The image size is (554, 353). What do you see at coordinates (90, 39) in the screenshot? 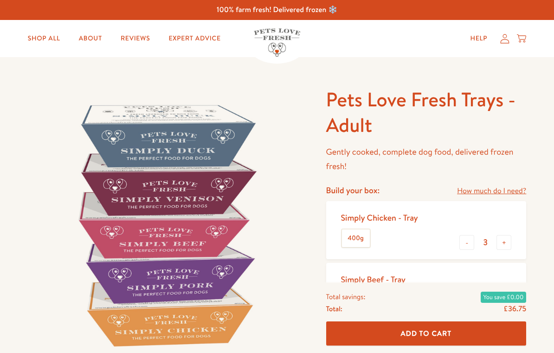
I see `a: About` at bounding box center [90, 39].